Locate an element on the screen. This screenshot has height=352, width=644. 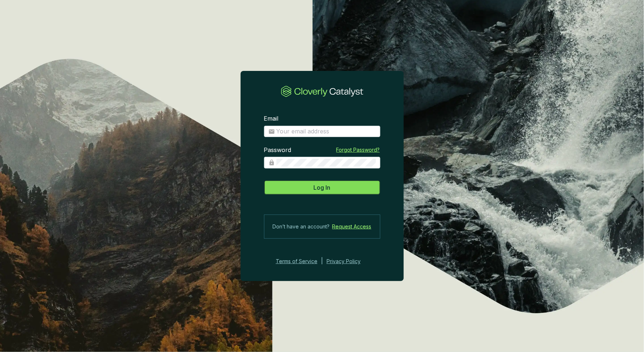
a: Forgot Password? is located at coordinates (358, 150).